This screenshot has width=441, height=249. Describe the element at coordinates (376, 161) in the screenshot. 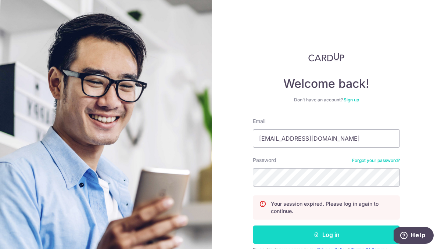

I see `a: Forgot your password?` at that location.